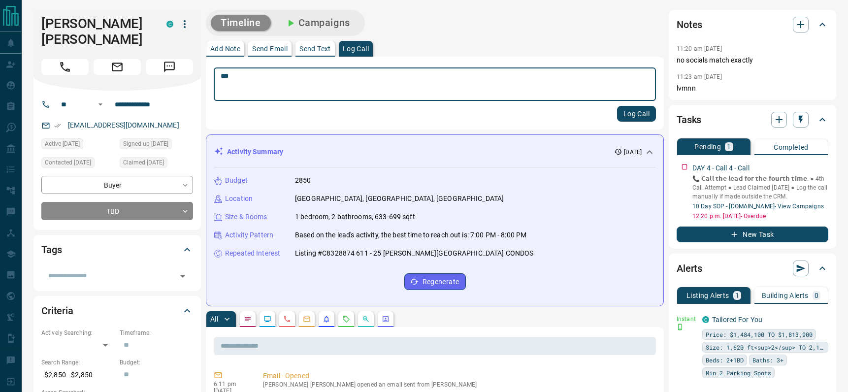  I want to click on p: Search Range:, so click(78, 362).